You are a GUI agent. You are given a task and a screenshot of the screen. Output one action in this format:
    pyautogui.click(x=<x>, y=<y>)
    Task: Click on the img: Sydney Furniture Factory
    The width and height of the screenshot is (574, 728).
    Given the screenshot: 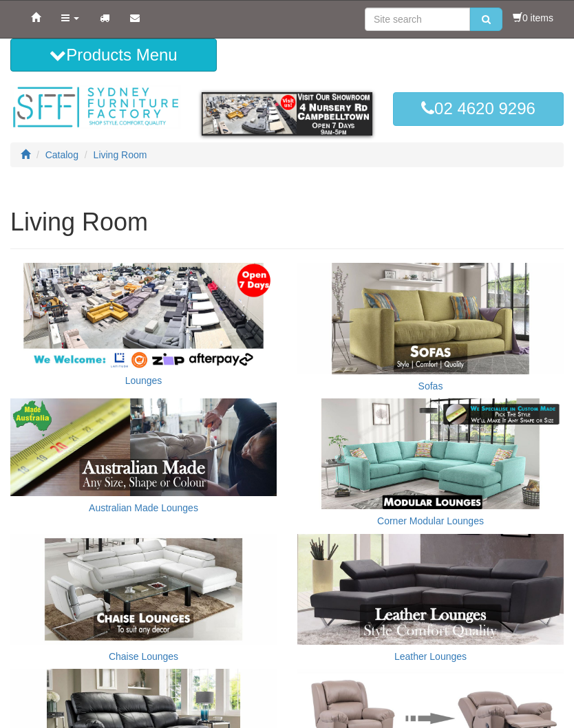 What is the action you would take?
    pyautogui.click(x=95, y=107)
    